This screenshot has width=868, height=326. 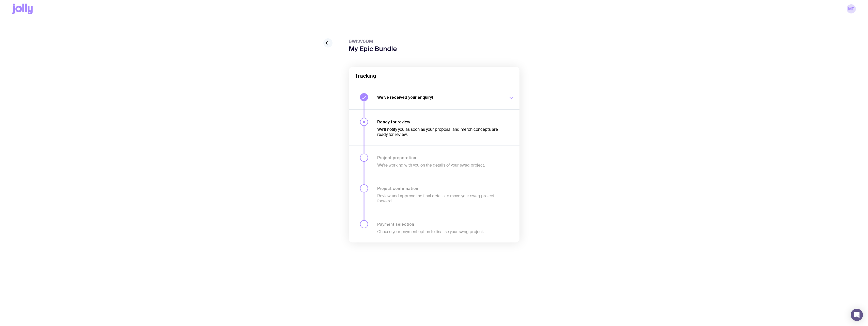 What do you see at coordinates (439, 97) in the screenshot?
I see `h3: We’ve received your enquiry!` at bounding box center [439, 97].